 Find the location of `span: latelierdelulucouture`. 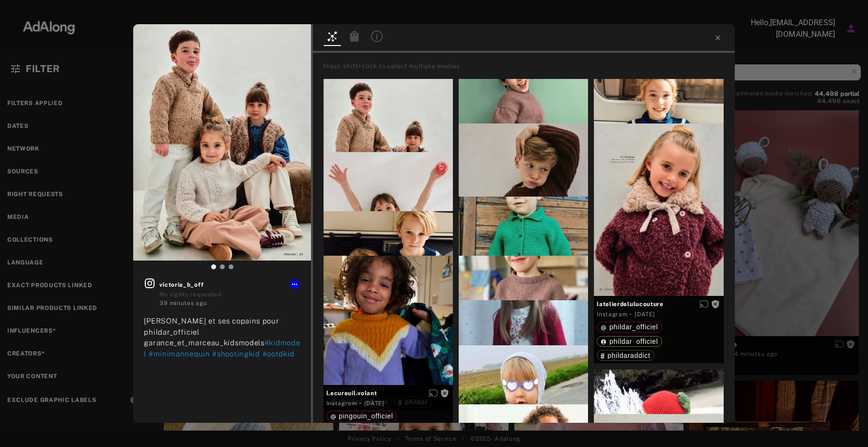

span: latelierdelulucouture is located at coordinates (658, 304).